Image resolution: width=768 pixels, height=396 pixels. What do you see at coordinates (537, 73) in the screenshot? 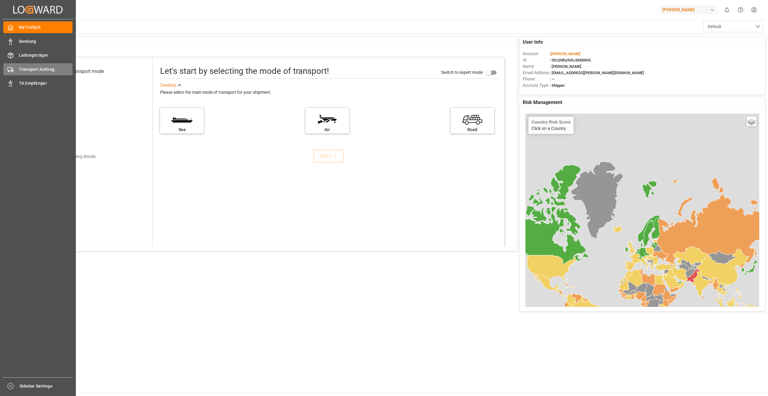
I see `span: Email Address` at bounding box center [537, 73].